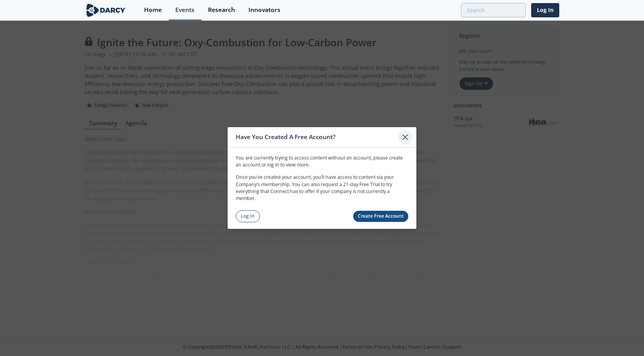 The image size is (644, 356). I want to click on p: You are currently trying to access content without an account, please create an account or log in..., so click(322, 161).